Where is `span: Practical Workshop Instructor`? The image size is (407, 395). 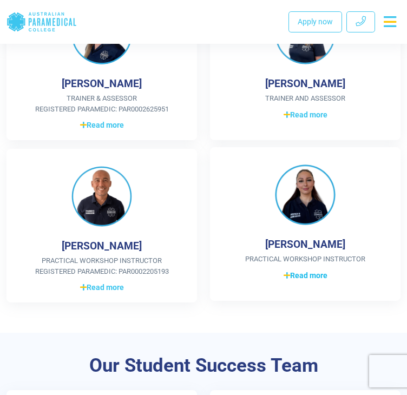 span: Practical Workshop Instructor is located at coordinates (305, 259).